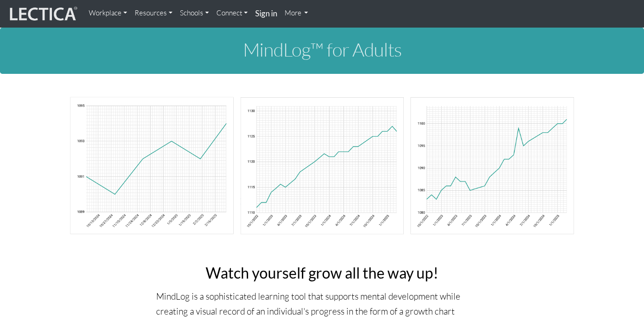  Describe the element at coordinates (266, 13) in the screenshot. I see `strong: Sign in` at that location.